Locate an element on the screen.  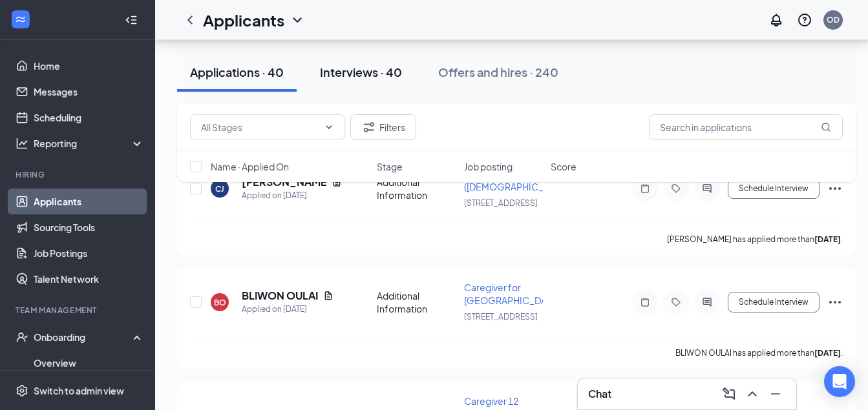
svg: ChevronLeft is located at coordinates (190, 20).